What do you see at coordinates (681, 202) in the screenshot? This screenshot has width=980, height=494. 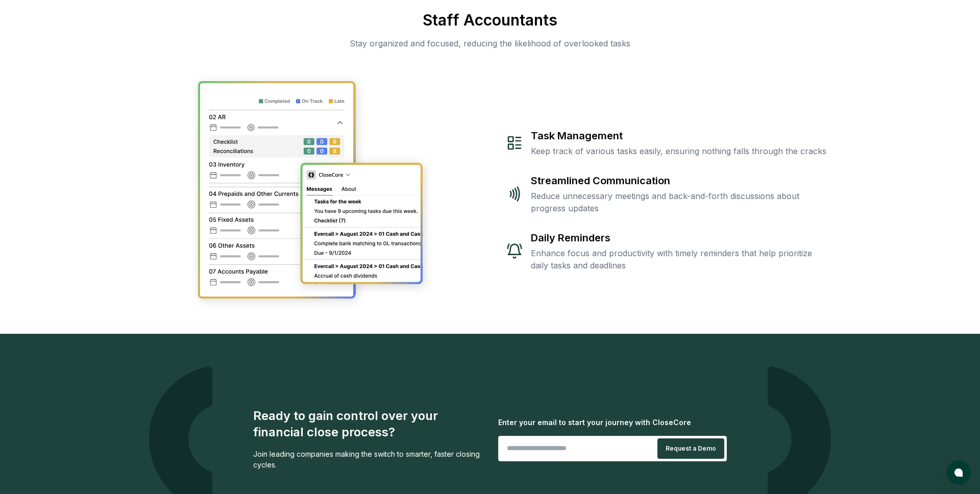 I see `div: Reduce unnecessary meetings and back-and-forth discussions about progress updates` at bounding box center [681, 202].